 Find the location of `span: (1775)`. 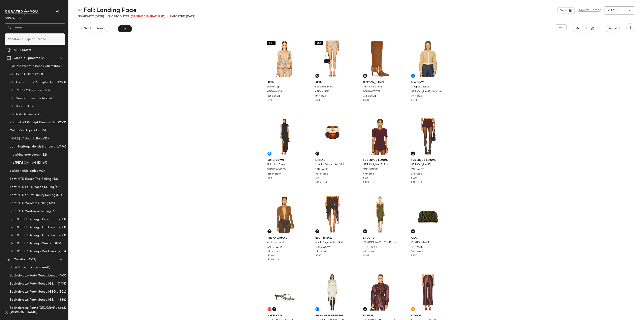

span: (1775) is located at coordinates (48, 90).